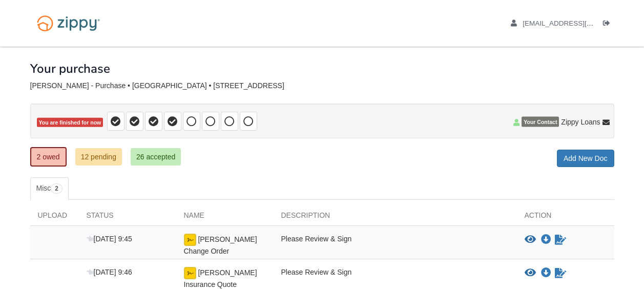 This screenshot has height=289, width=644. What do you see at coordinates (127, 218) in the screenshot?
I see `div: Status` at bounding box center [127, 218].